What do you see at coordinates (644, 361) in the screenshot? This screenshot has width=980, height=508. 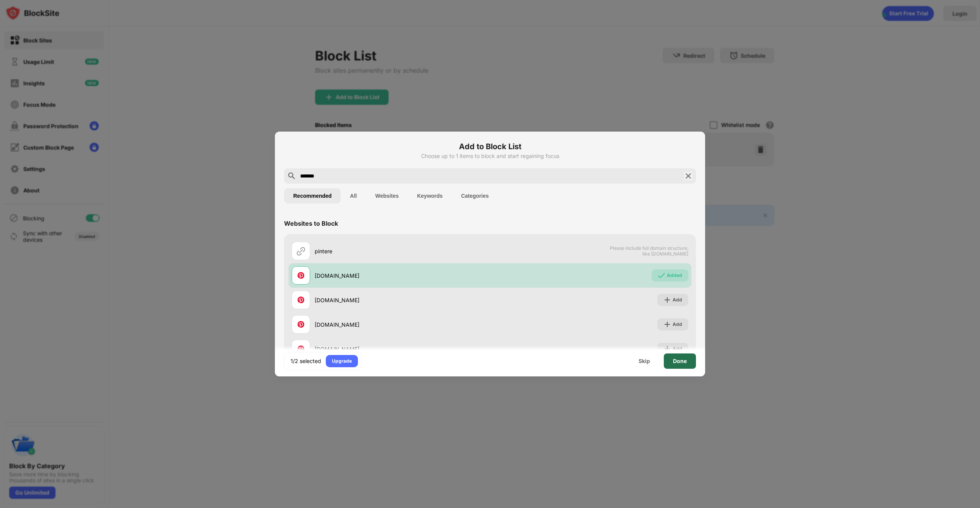 I see `div: Skip` at bounding box center [644, 361].